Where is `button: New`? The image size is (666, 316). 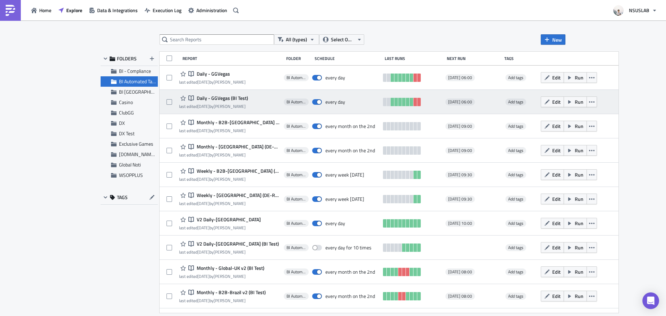
button: New is located at coordinates (553, 40).